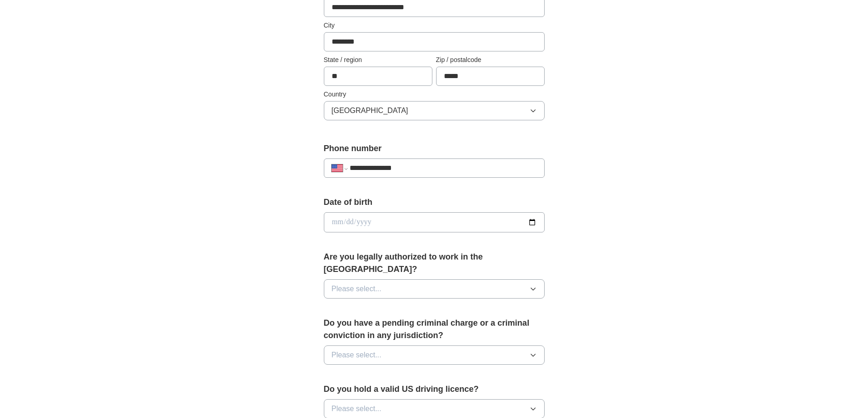  Describe the element at coordinates (434, 149) in the screenshot. I see `label: Phone number` at that location.